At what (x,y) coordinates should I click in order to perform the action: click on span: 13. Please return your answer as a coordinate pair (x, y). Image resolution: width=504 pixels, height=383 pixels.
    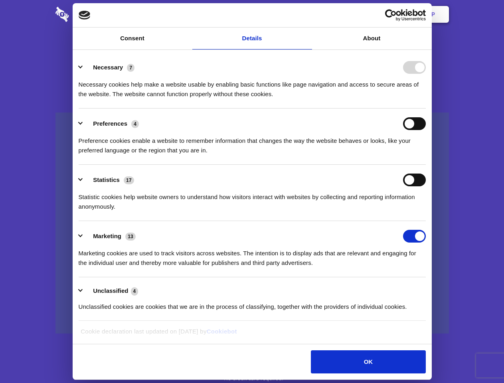
    Looking at the image, I should click on (131, 237).